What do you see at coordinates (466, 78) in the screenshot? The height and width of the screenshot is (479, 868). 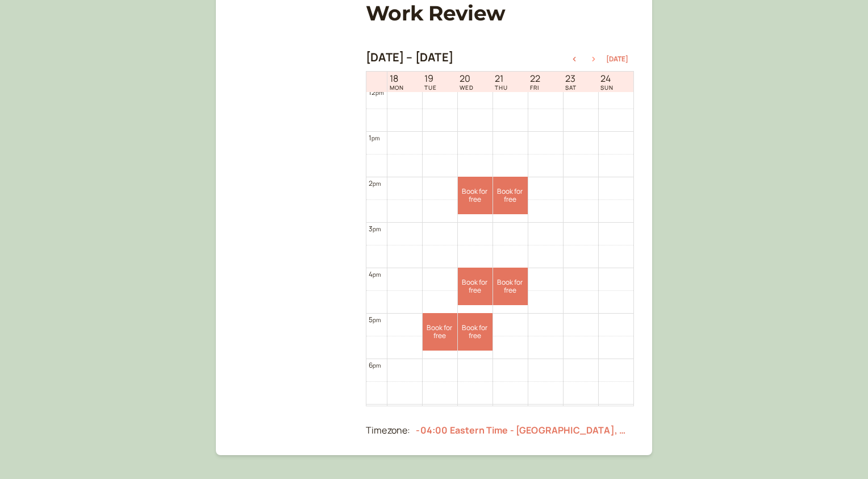 I see `span: 20` at bounding box center [466, 78].